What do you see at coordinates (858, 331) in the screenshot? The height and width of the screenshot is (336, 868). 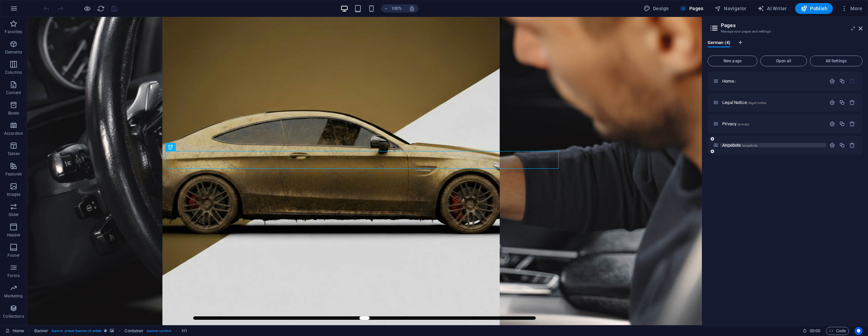 I see `button: Usercentrics` at bounding box center [858, 331].